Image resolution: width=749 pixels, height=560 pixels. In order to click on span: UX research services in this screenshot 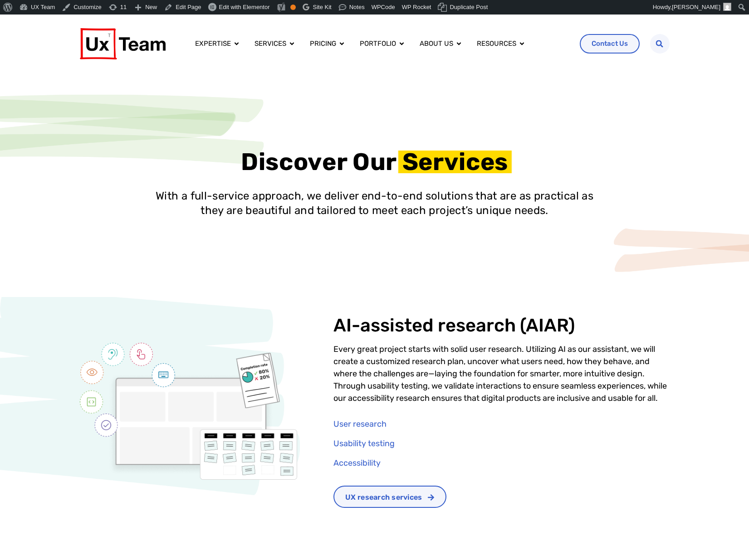, I will do `click(384, 498)`.